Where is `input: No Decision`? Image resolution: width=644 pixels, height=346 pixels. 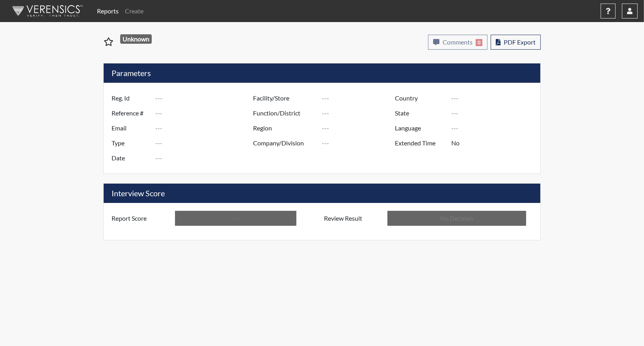 input: No Decision is located at coordinates (457, 218).